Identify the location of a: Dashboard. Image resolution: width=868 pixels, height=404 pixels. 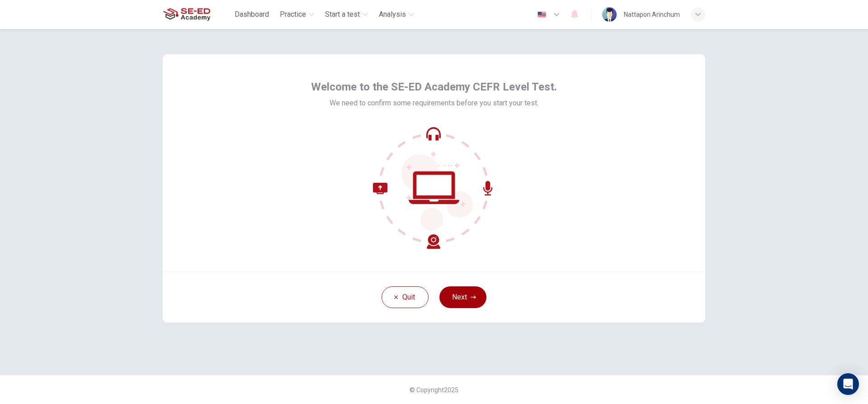
(252, 15).